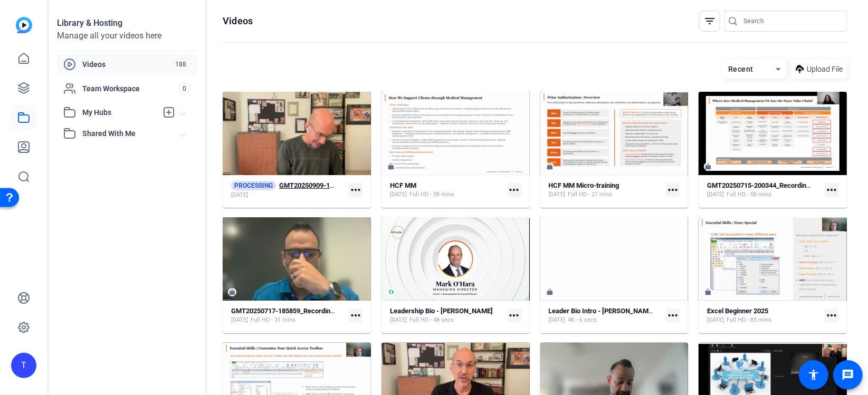 Image resolution: width=868 pixels, height=395 pixels. Describe the element at coordinates (710, 21) in the screenshot. I see `mat-icon: filter_list` at that location.